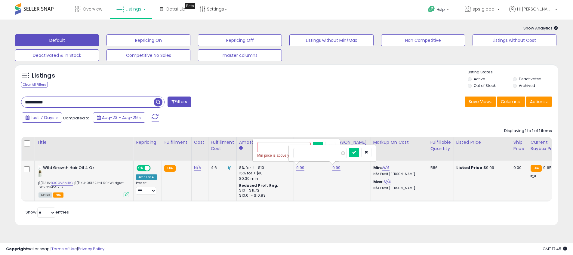  I want to click on span: Compared to:, so click(77, 118).